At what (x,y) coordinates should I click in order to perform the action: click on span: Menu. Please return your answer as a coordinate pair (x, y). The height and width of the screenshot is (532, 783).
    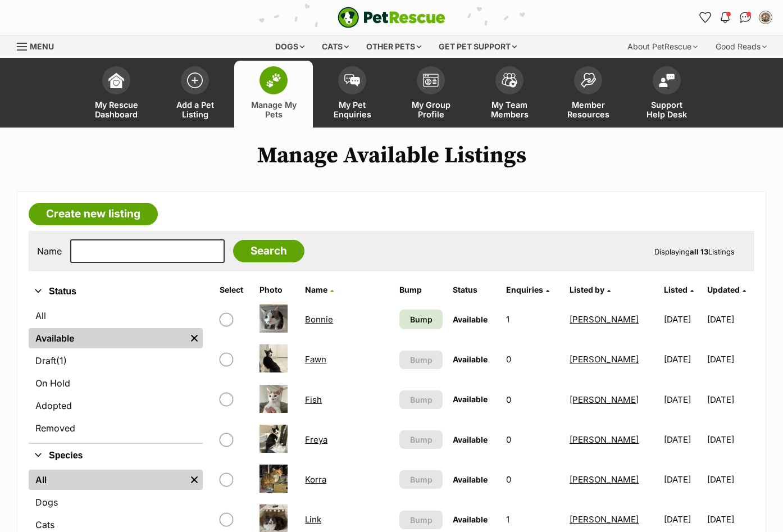
    Looking at the image, I should click on (42, 46).